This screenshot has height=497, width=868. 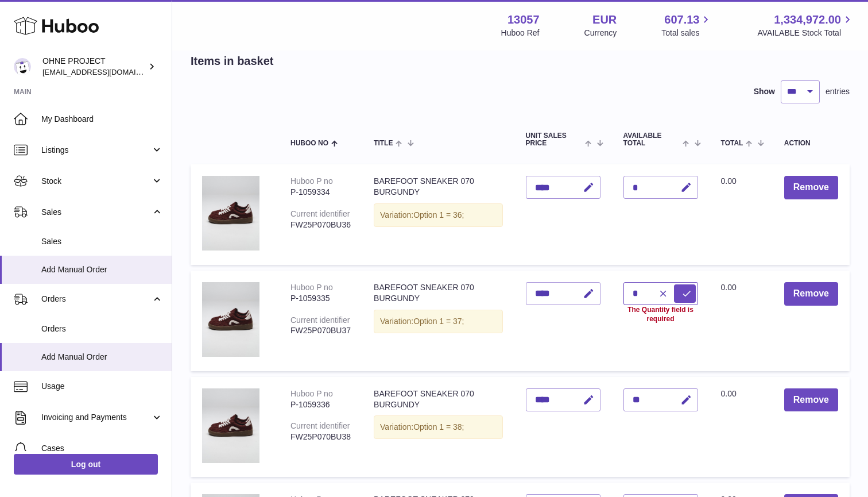 I want to click on span: Option 1 = 38;, so click(x=439, y=427).